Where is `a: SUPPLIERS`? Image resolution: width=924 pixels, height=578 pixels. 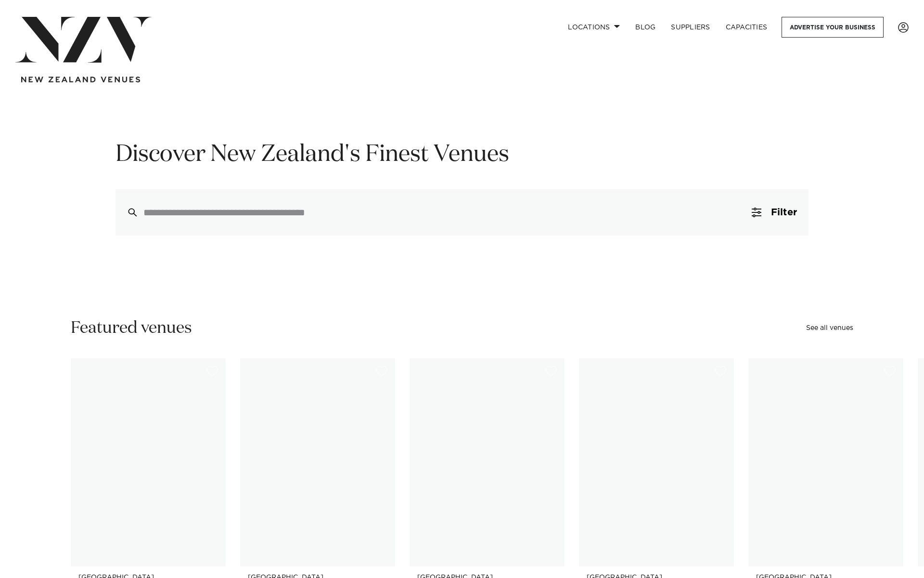 a: SUPPLIERS is located at coordinates (690, 27).